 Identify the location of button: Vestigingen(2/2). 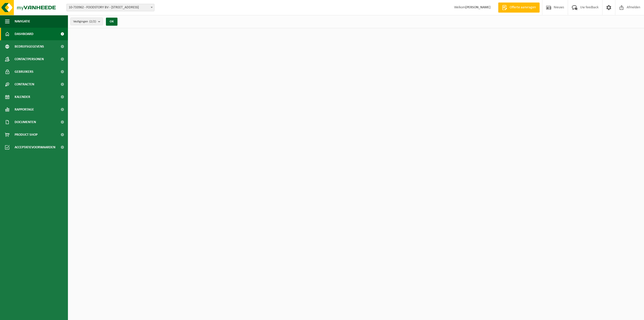
(87, 21).